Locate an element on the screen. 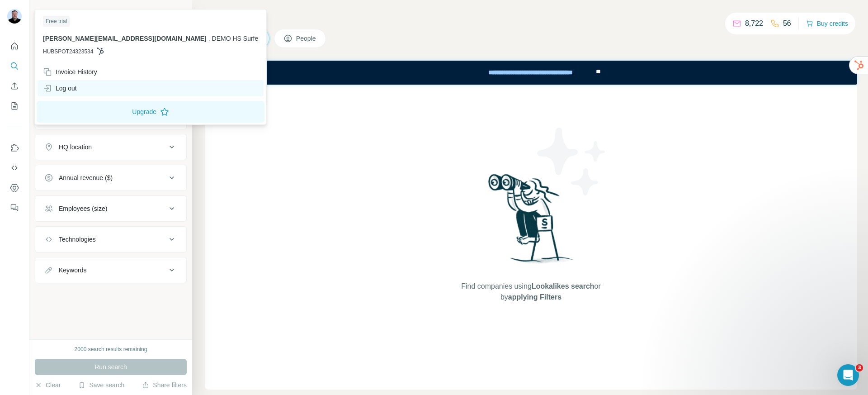  button: Dashboard is located at coordinates (14, 188).